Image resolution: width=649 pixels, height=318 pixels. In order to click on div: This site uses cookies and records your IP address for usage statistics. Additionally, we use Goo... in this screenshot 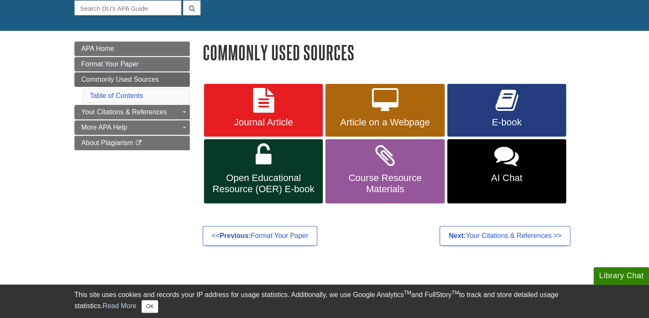, I will do `click(325, 301)`.